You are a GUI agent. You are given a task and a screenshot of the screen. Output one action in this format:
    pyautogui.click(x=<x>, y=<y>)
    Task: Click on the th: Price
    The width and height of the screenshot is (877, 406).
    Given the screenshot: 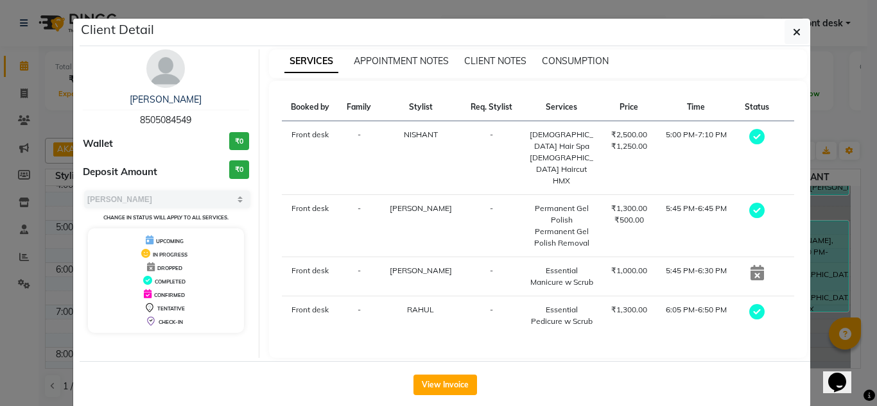 What is the action you would take?
    pyautogui.click(x=629, y=107)
    